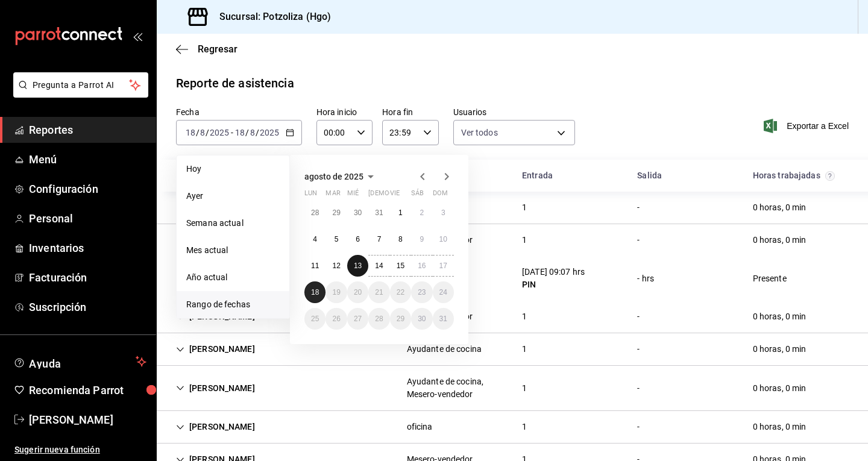 This screenshot has height=461, width=868. What do you see at coordinates (336, 265) in the screenshot?
I see `abbr: 12 de agosto de 2025` at bounding box center [336, 265].